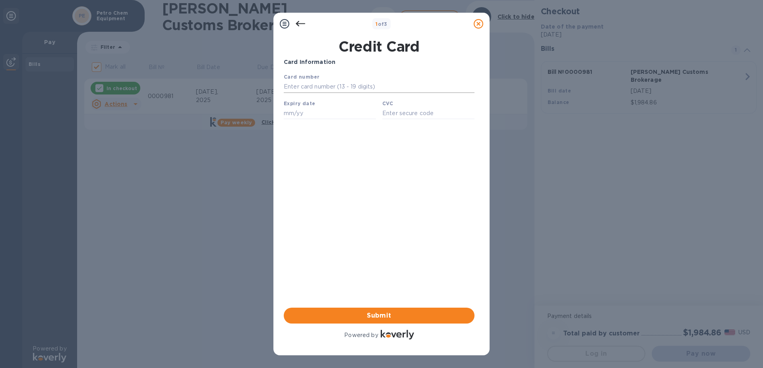 The width and height of the screenshot is (763, 368). What do you see at coordinates (379, 316) in the screenshot?
I see `button: Submit` at bounding box center [379, 316].